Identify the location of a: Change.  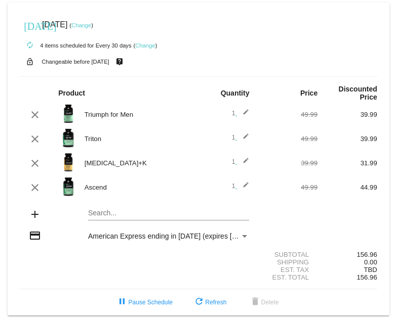
(81, 25).